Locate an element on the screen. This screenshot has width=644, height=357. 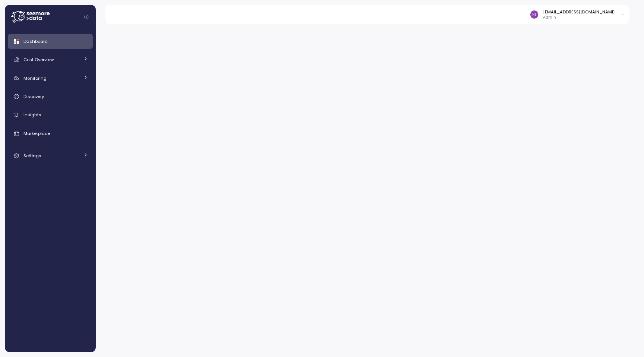
span: Dashboard is located at coordinates (36, 42).